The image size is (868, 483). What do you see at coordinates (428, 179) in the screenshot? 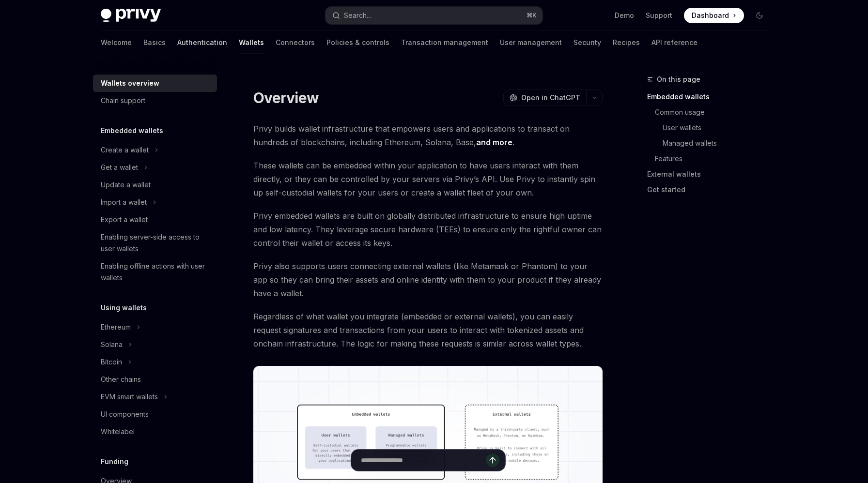
I see `span: These wallets can be embedded within your application to have users interact with them directly, ...` at bounding box center [428, 179].